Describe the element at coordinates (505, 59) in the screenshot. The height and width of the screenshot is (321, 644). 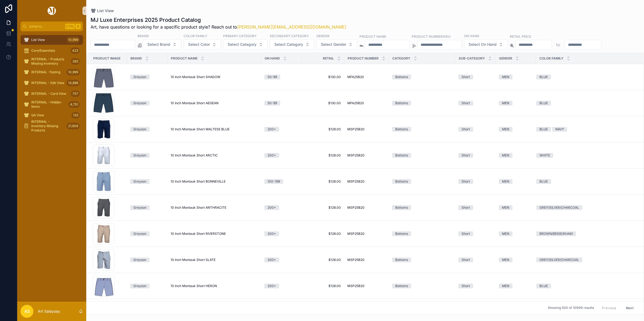
I see `span: Gender` at that location.